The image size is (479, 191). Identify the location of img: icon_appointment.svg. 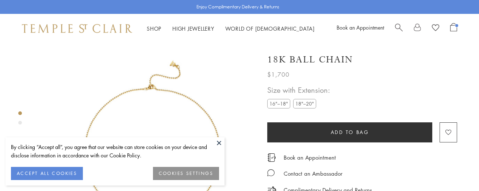
(271, 157).